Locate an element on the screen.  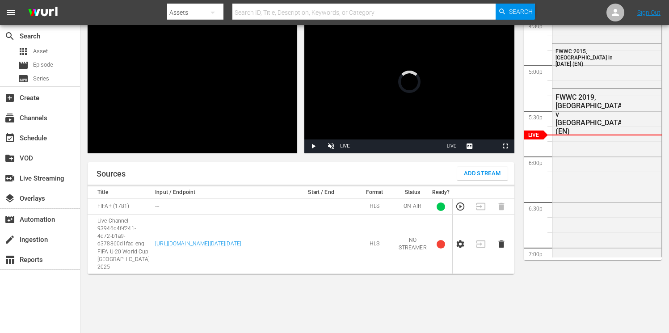
span: VOD is located at coordinates (10, 158).